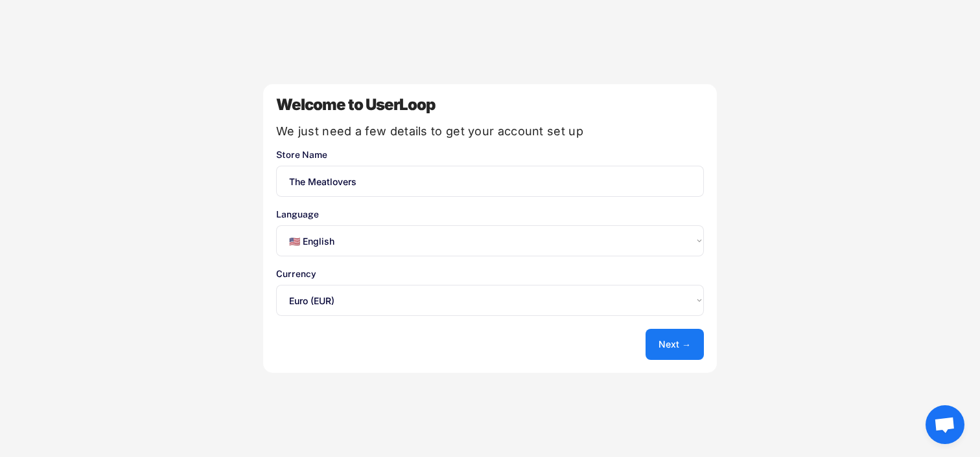 This screenshot has height=457, width=980. Describe the element at coordinates (944, 425) in the screenshot. I see `div: Open chat` at that location.